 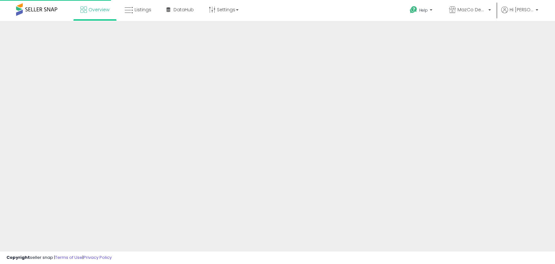 What do you see at coordinates (143, 10) in the screenshot?
I see `span: Listings` at bounding box center [143, 10].